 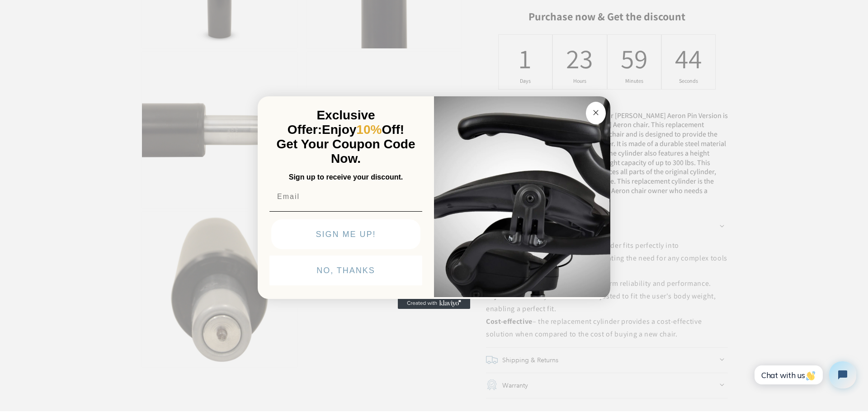 I want to click on a: Created with Klaviyo - opens in a new tab, so click(x=434, y=303).